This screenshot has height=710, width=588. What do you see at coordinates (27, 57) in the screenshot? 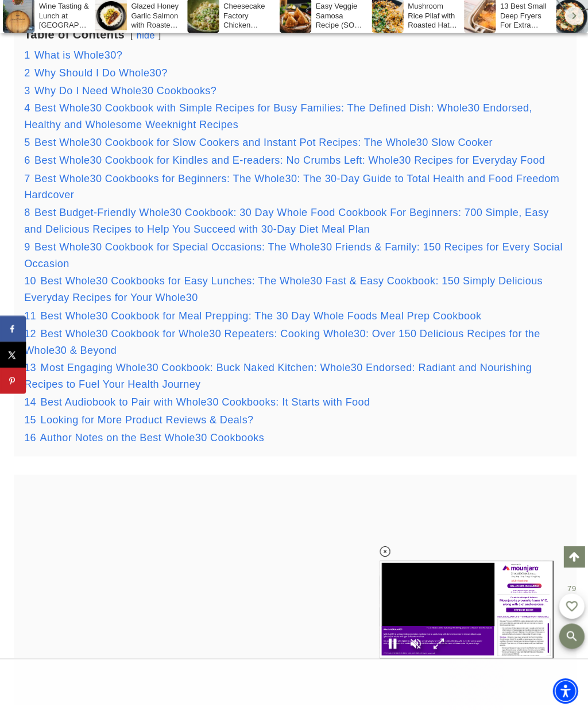
I see `span: 1` at bounding box center [27, 57].